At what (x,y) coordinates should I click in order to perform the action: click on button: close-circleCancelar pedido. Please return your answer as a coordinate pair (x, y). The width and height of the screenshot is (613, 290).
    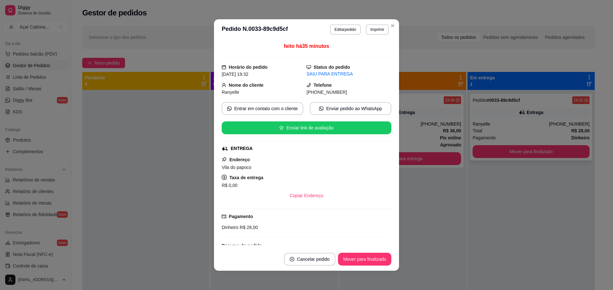
    Looking at the image, I should click on (309, 259).